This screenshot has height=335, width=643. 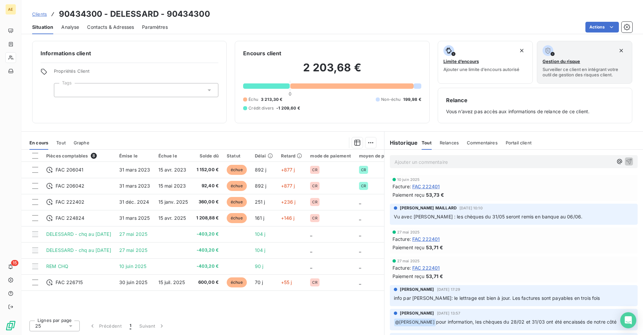 I want to click on span: 31 déc. 2024, so click(x=134, y=202).